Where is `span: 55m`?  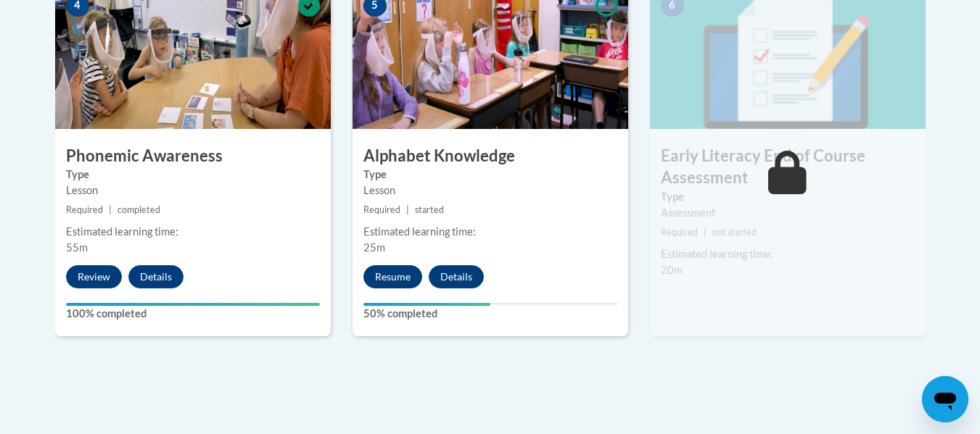
span: 55m is located at coordinates (77, 248).